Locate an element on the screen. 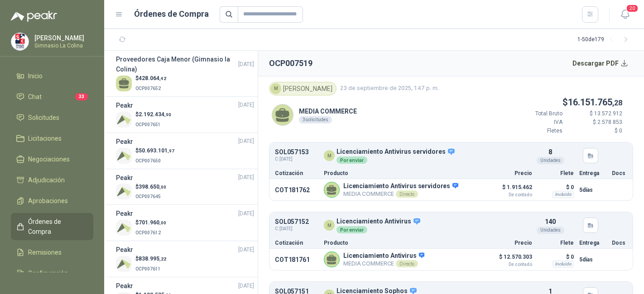 The image size is (644, 294). span: 398.650 is located at coordinates (152, 187).